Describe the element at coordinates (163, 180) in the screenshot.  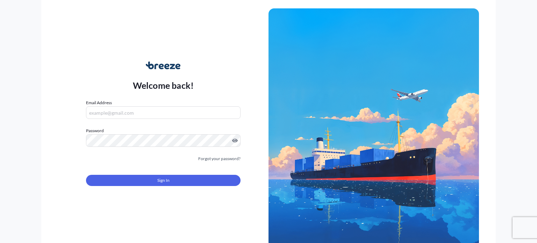
I see `span: Sign In` at that location.